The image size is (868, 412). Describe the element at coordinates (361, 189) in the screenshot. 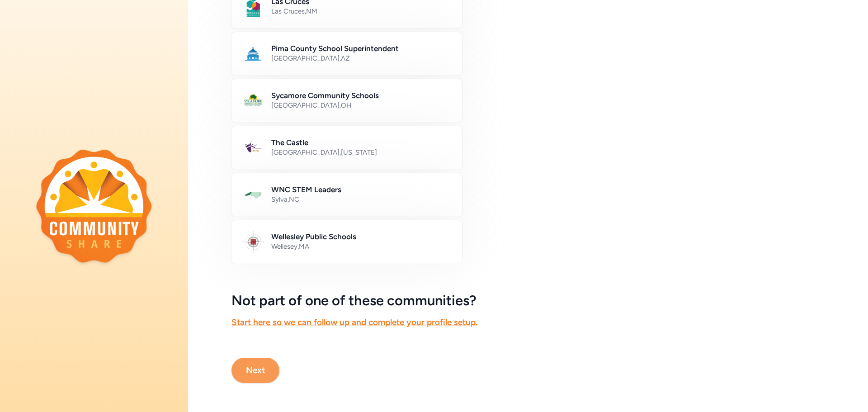

I see `h2: WNC STEM Leaders` at that location.